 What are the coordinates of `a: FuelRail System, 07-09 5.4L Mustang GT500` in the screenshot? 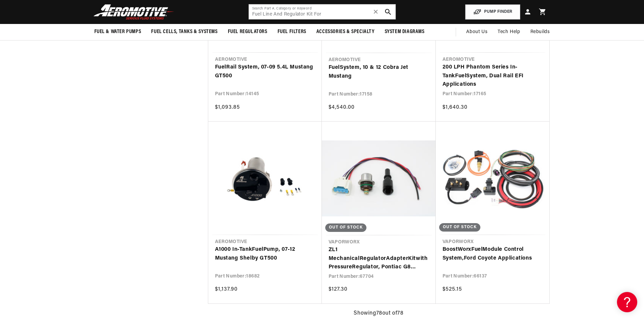 It's located at (265, 72).